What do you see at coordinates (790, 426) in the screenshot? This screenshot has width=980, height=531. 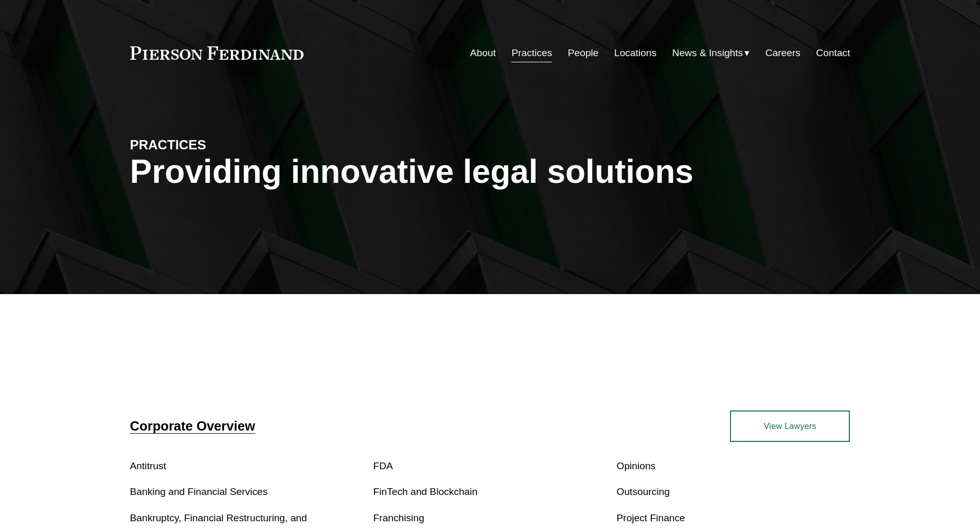 I see `a: View Lawyers` at bounding box center [790, 426].